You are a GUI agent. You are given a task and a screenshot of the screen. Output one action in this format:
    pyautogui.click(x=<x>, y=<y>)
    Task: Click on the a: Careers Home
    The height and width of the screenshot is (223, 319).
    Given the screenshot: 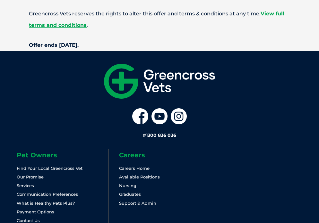 What is the action you would take?
    pyautogui.click(x=134, y=169)
    